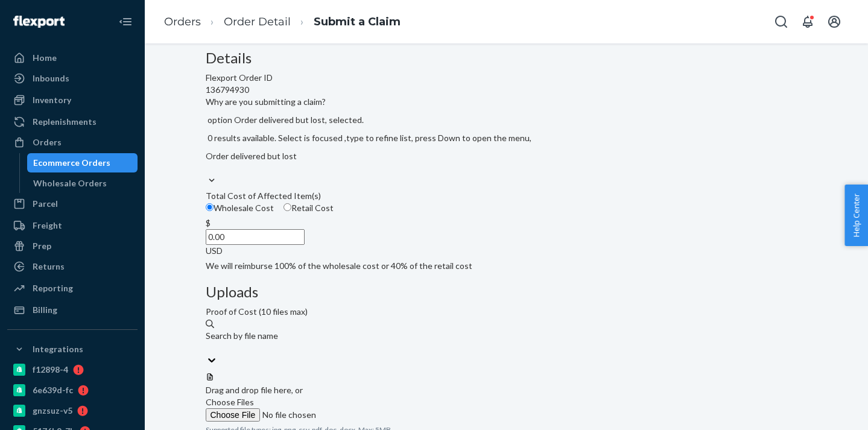 The height and width of the screenshot is (430, 868). What do you see at coordinates (507, 78) in the screenshot?
I see `div: Flexport Order ID` at bounding box center [507, 78].